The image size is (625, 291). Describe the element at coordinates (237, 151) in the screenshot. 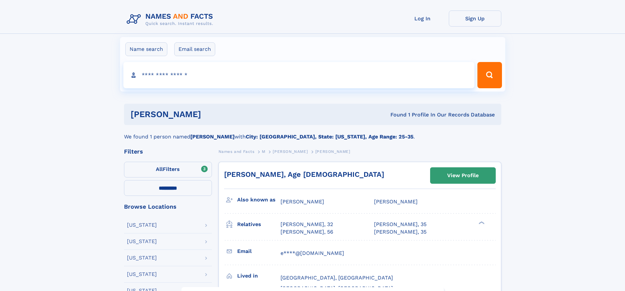

I see `a: Names and Facts` at that location.